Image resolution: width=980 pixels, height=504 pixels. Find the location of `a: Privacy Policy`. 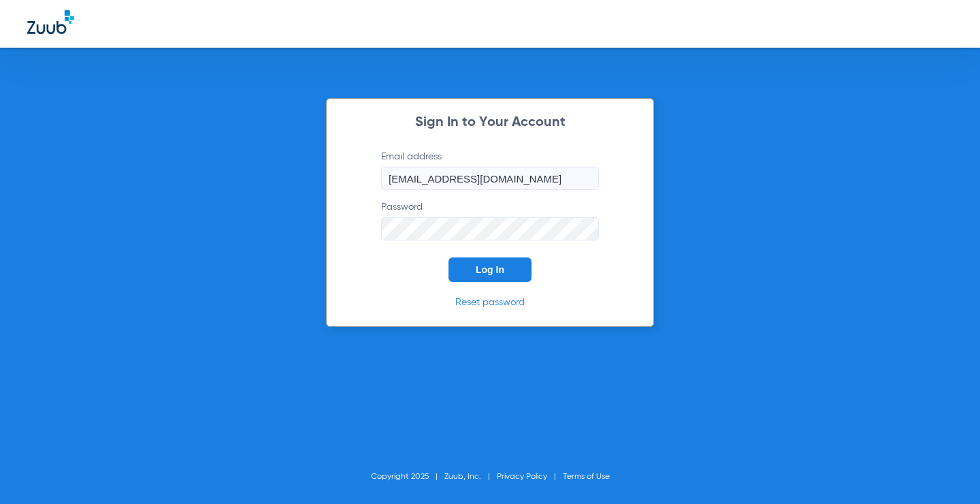

a: Privacy Policy is located at coordinates (522, 476).